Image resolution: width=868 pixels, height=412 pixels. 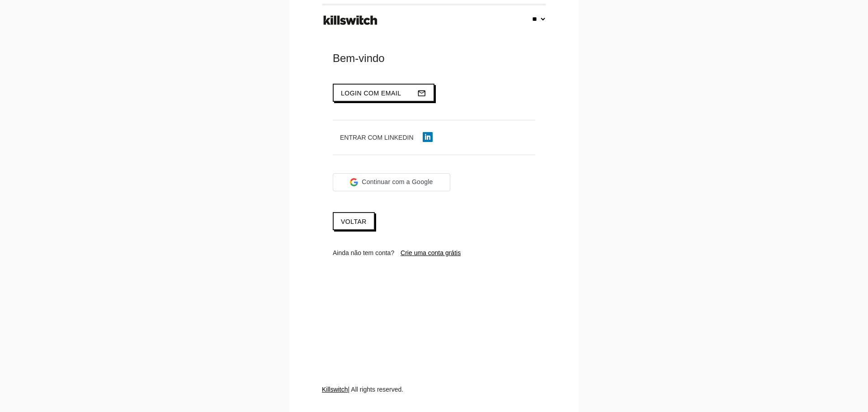 What do you see at coordinates (386, 137) in the screenshot?
I see `button: Entrar com LinkedIn` at bounding box center [386, 137].